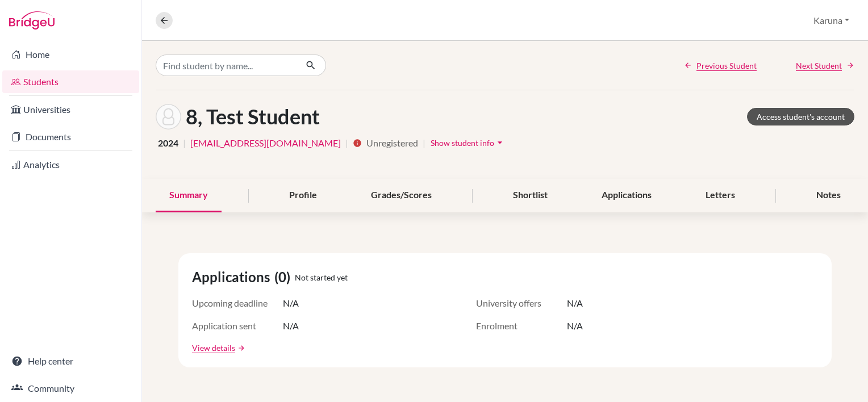  What do you see at coordinates (226, 65) in the screenshot?
I see `input: Find student by name...` at bounding box center [226, 65].